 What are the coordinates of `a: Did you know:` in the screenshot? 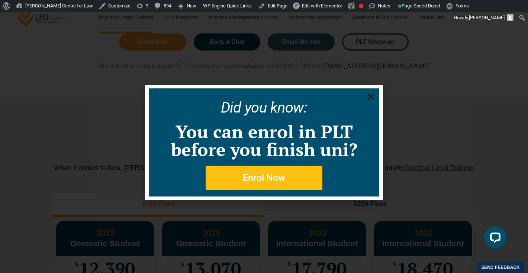 It's located at (264, 107).